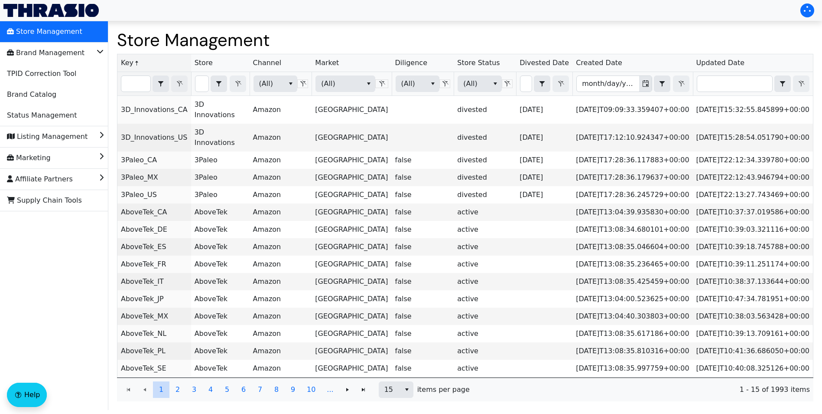  What do you see at coordinates (443, 389) in the screenshot?
I see `span: items per page` at bounding box center [443, 389].